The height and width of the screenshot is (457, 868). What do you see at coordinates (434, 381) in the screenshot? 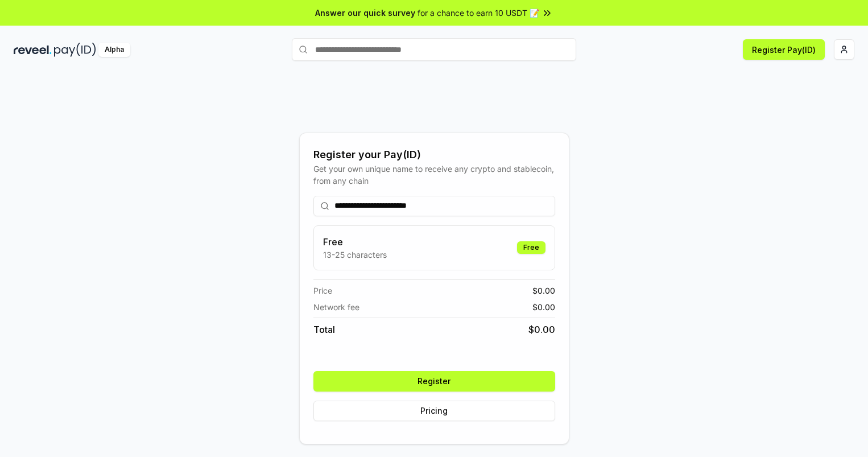
I see `button: Register` at bounding box center [434, 381].